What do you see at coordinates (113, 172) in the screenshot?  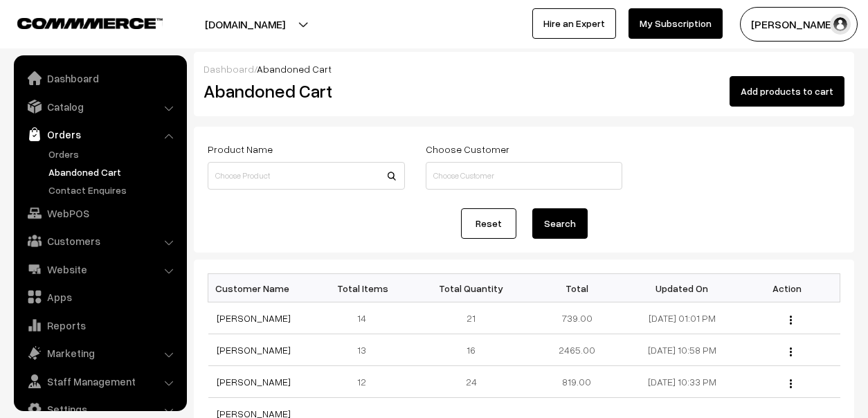 I see `a: Abandoned Cart` at bounding box center [113, 172].